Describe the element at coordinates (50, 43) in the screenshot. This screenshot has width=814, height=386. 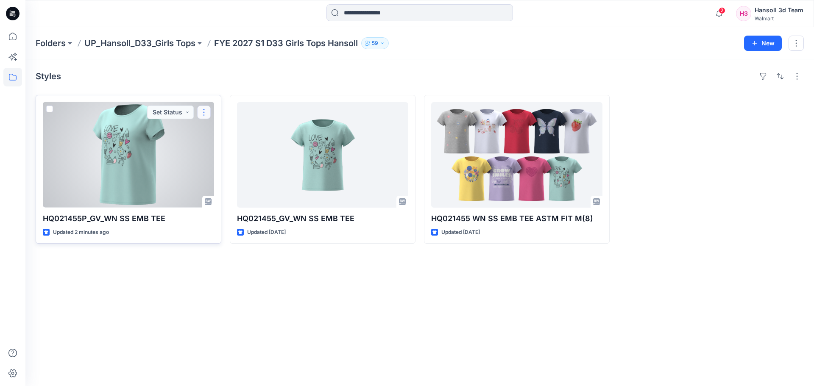
I see `a: Folders` at that location.